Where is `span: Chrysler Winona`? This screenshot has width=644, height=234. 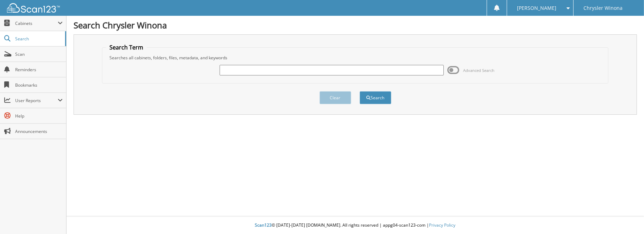 span: Chrysler Winona is located at coordinates (603, 8).